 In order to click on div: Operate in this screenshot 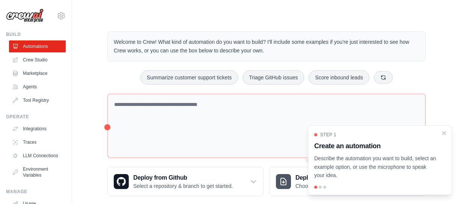, I will do `click(36, 117)`.